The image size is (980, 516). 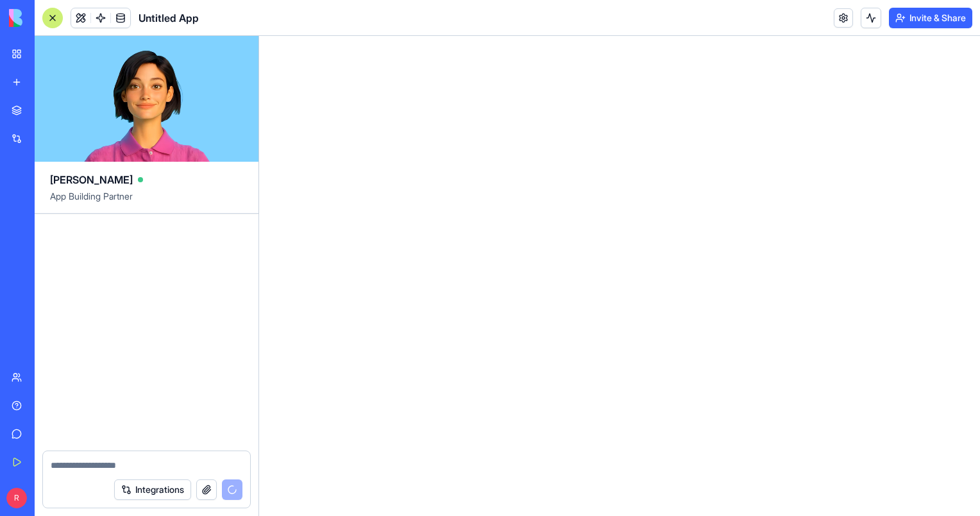 What do you see at coordinates (17, 498) in the screenshot?
I see `span: R` at bounding box center [17, 498].